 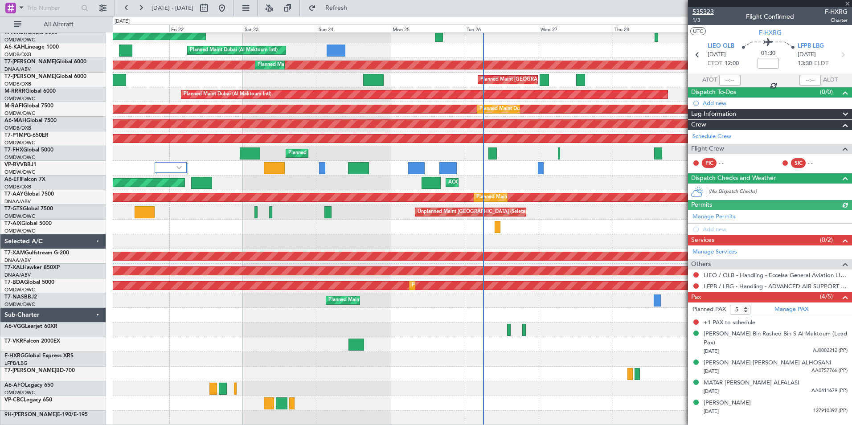 I want to click on span: ALDT, so click(x=831, y=80).